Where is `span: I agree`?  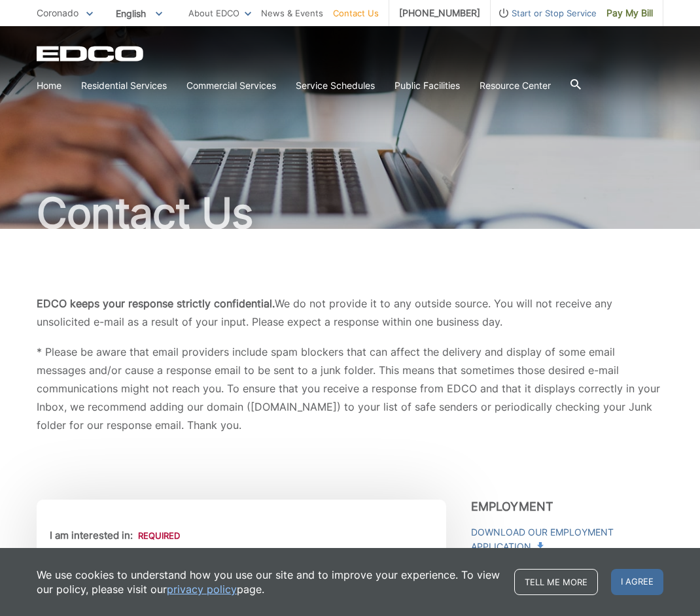
span: I agree is located at coordinates (637, 582).